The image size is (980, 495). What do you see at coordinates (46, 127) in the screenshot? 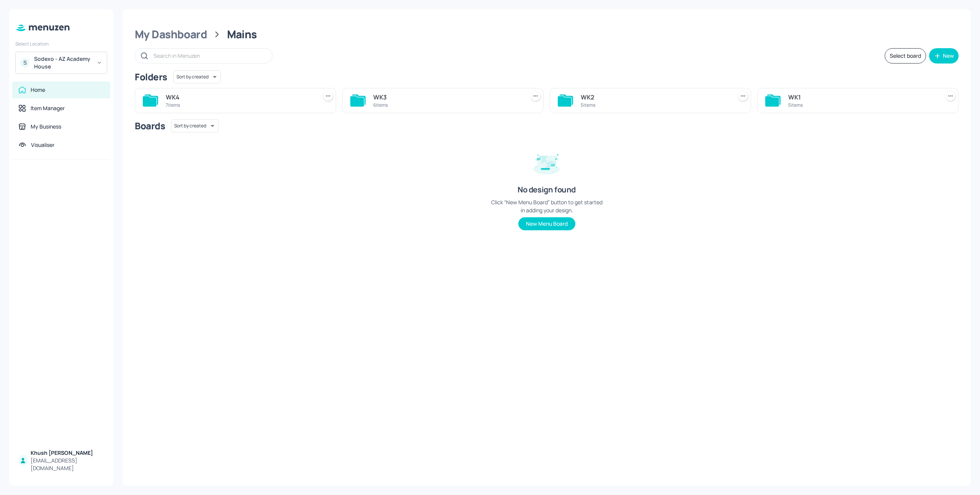
I see `div: My Business` at bounding box center [46, 127].